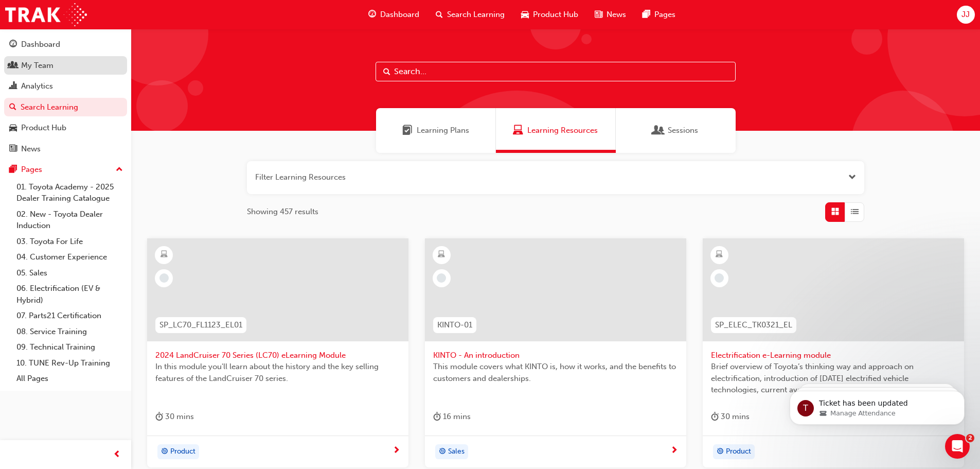 The image size is (980, 469). What do you see at coordinates (69, 332) in the screenshot?
I see `a: 08. Service Training` at bounding box center [69, 332].